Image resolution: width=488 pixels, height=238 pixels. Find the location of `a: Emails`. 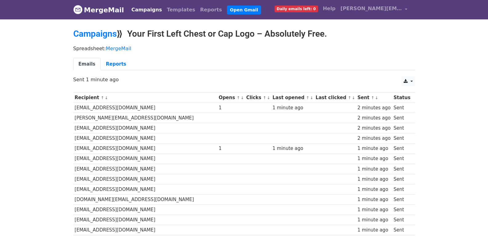

a: Emails is located at coordinates (87, 64).